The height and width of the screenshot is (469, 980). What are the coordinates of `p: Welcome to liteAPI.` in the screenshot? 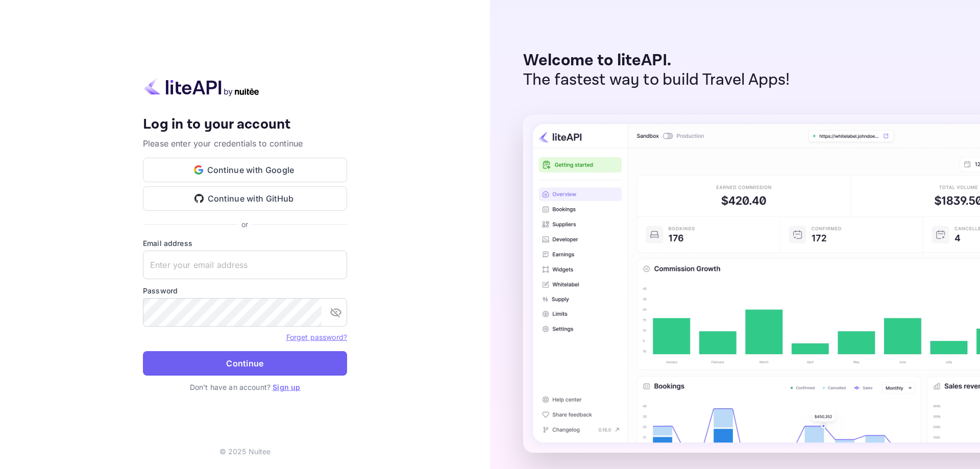 It's located at (656, 60).